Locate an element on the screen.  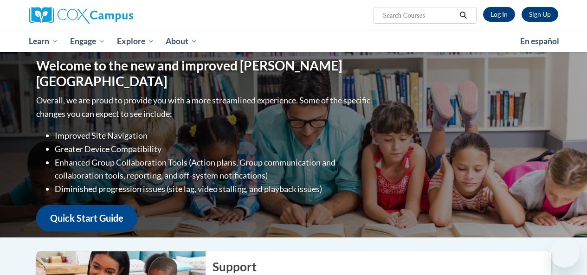
a: Register is located at coordinates (540, 14).